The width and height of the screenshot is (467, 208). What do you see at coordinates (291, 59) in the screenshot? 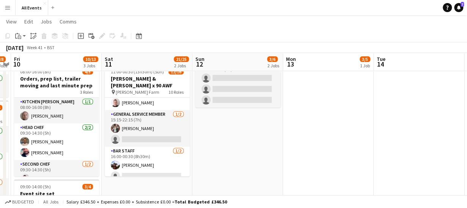
I see `span: Mon` at bounding box center [291, 59].